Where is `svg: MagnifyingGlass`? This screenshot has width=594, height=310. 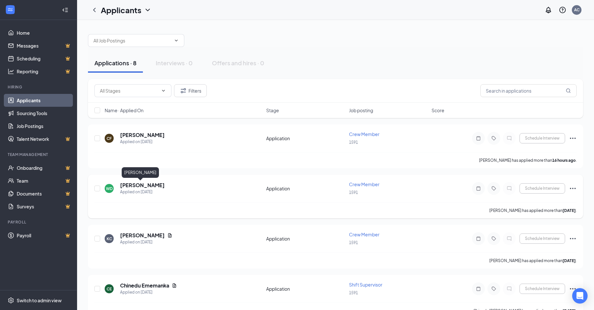 svg: MagnifyingGlass is located at coordinates (569, 91).